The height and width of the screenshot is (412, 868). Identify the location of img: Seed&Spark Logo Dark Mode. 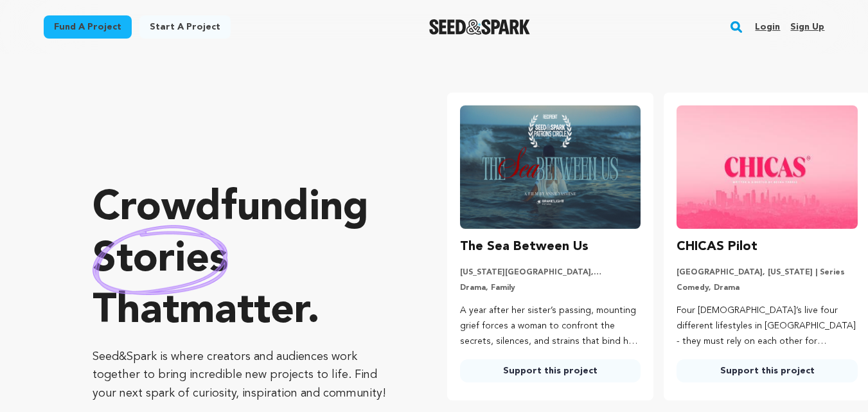
(479, 27).